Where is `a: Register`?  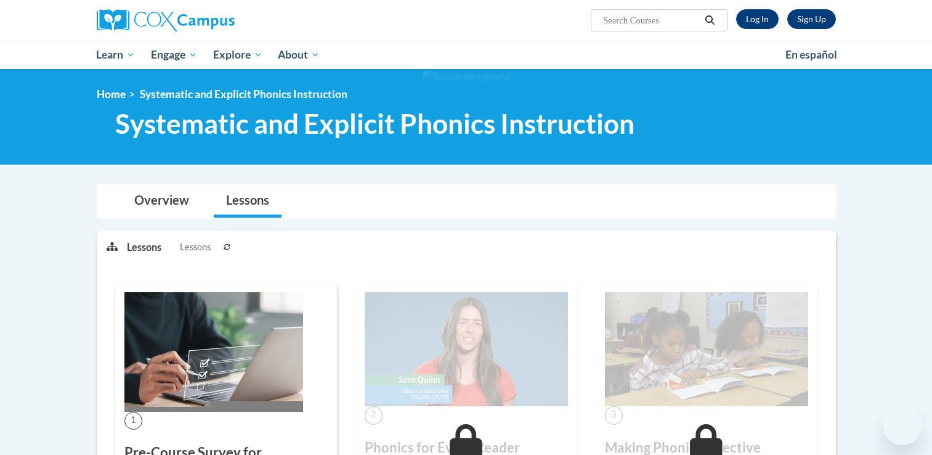
a: Register is located at coordinates (812, 19).